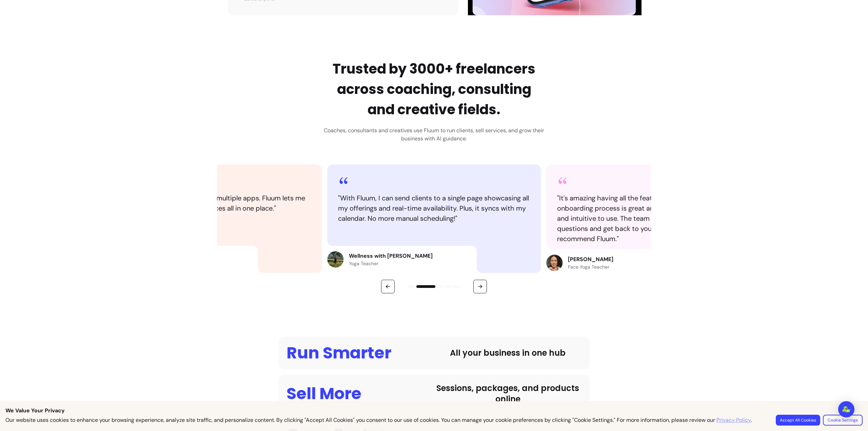 This screenshot has width=868, height=431. Describe the element at coordinates (847, 409) in the screenshot. I see `div: Open Intercom Messenger` at that location.